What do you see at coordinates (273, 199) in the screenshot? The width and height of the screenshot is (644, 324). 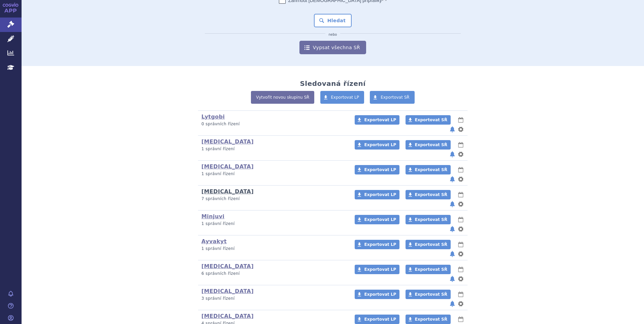 I see `p: 7 správních řízení` at bounding box center [273, 199].